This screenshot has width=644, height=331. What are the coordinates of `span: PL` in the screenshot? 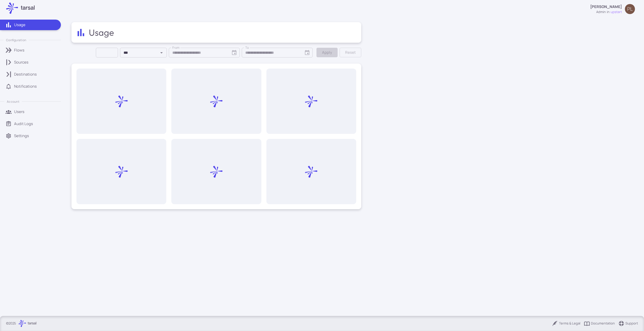 It's located at (630, 9).